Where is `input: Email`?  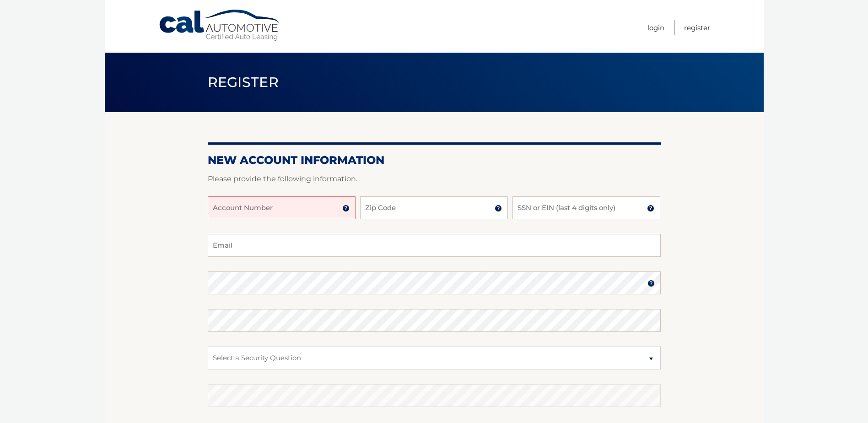 input: Email is located at coordinates (434, 245).